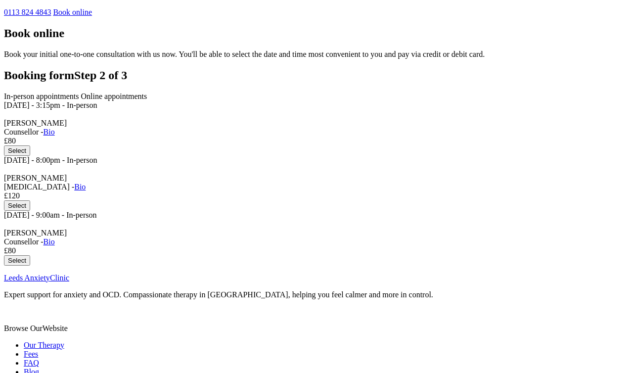 This screenshot has height=373, width=633. Describe the element at coordinates (31, 353) in the screenshot. I see `a: Fees` at that location.